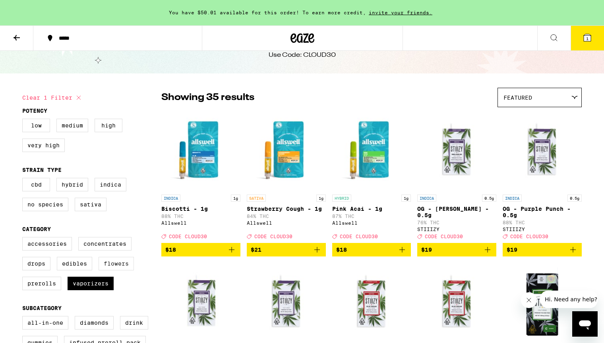 This screenshot has height=343, width=604. Describe the element at coordinates (37, 229) in the screenshot. I see `legend: Category` at that location.